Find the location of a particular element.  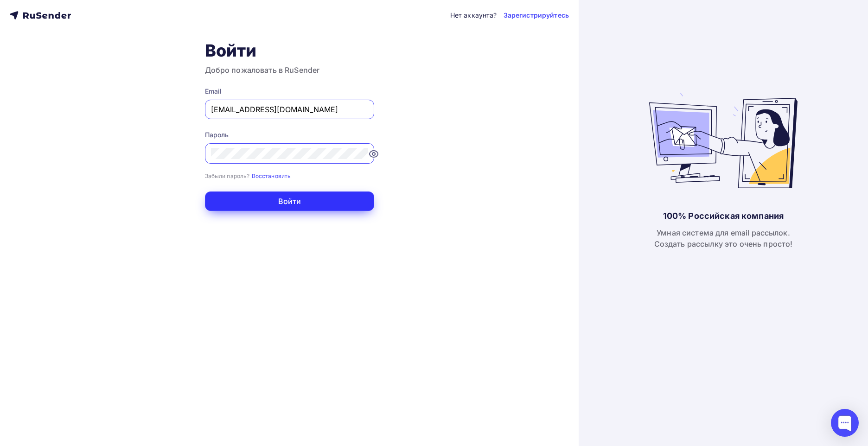

small: Восстановить is located at coordinates (271, 176).